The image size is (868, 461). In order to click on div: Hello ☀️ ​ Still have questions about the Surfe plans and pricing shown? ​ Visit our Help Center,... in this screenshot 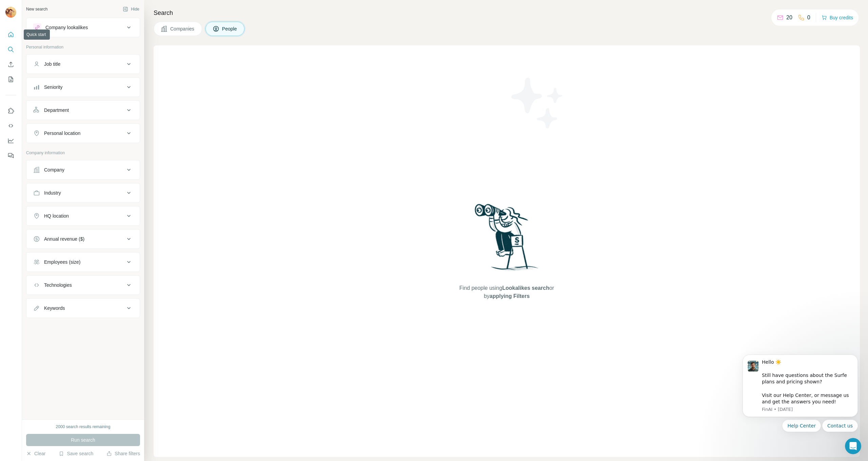, I will do `click(75, 36)`.